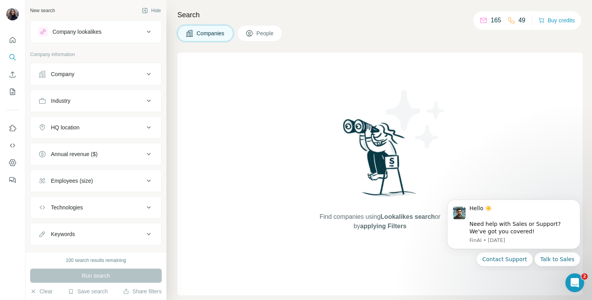  I want to click on div: Industry, so click(61, 101).